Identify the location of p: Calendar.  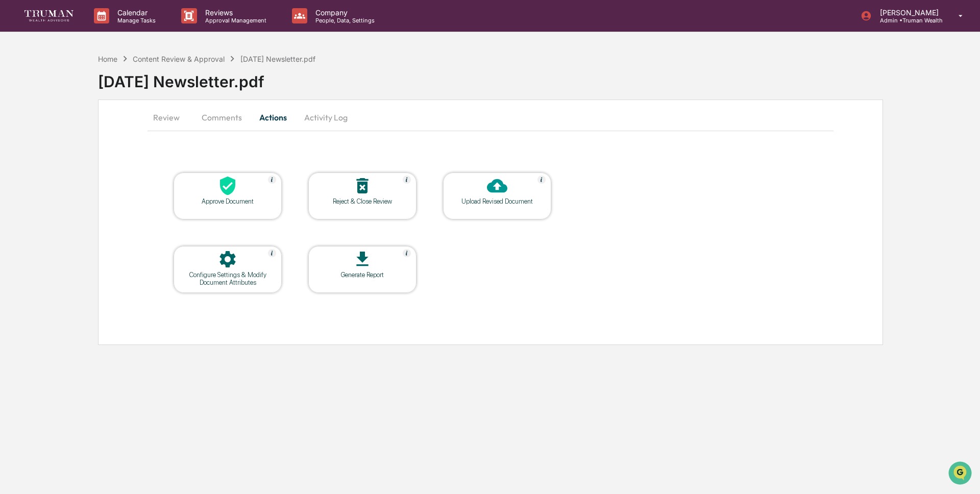
(135, 12).